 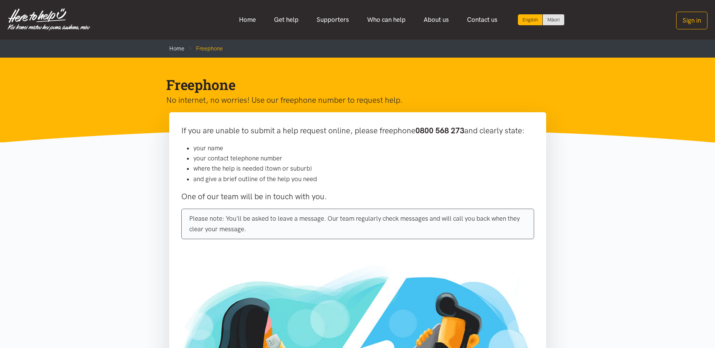 What do you see at coordinates (387, 20) in the screenshot?
I see `a: Who can help` at bounding box center [387, 20].